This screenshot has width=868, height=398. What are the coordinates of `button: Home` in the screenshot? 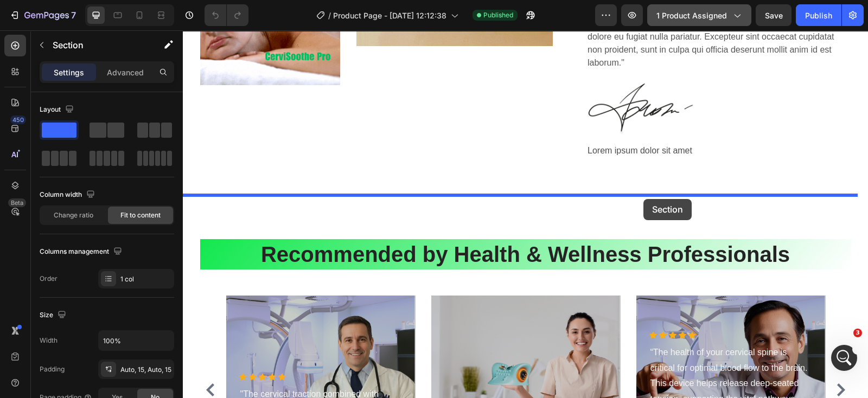 It's located at (180, 15).